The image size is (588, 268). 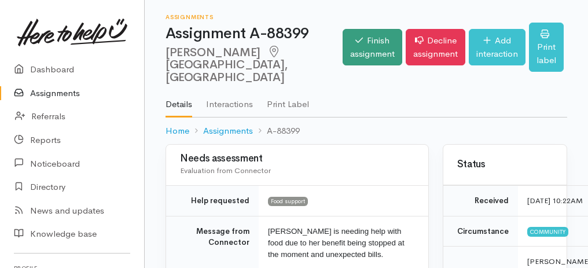 I want to click on a: Decline assignment, so click(x=435, y=47).